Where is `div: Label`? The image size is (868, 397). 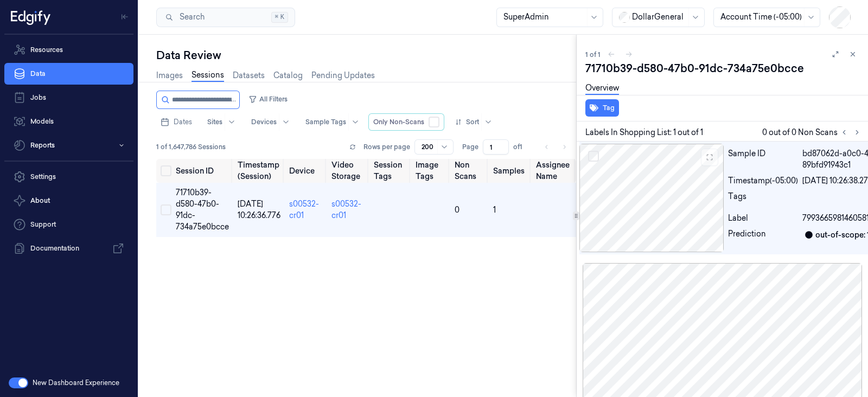 div: Label is located at coordinates (763, 218).